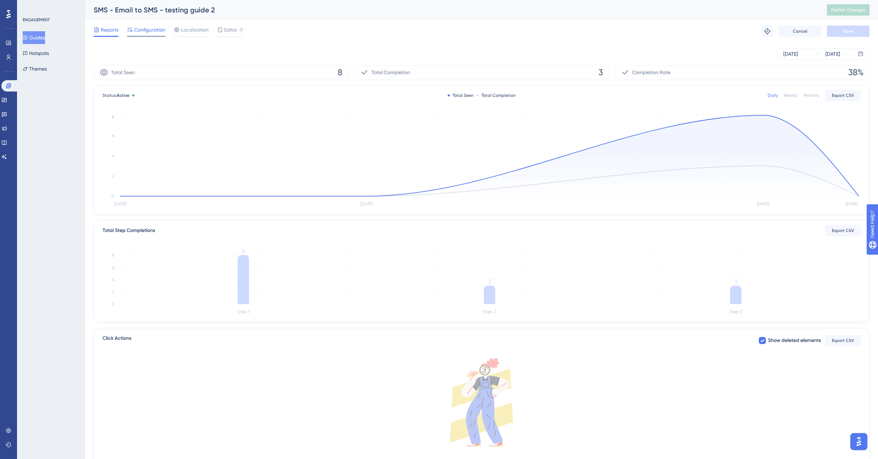 Image resolution: width=878 pixels, height=459 pixels. What do you see at coordinates (848, 10) in the screenshot?
I see `button: Publish Changes` at bounding box center [848, 10].